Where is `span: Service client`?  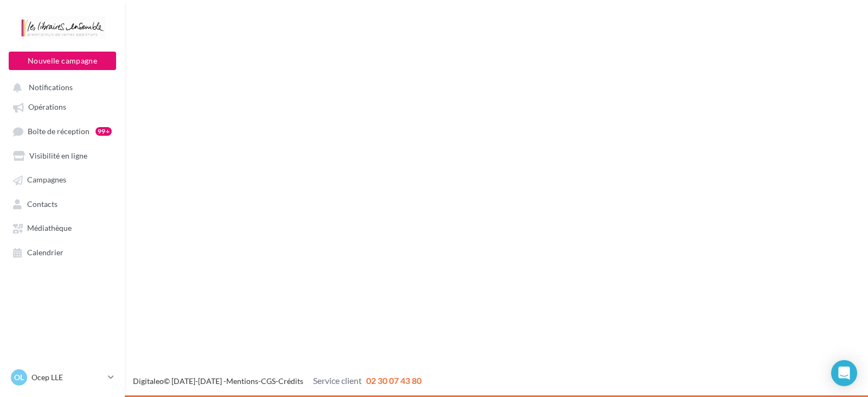 span: Service client is located at coordinates (338, 380).